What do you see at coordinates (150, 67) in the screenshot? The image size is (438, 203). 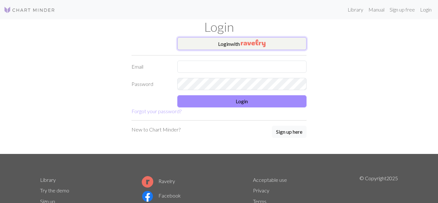 I see `label: Email` at bounding box center [150, 67].